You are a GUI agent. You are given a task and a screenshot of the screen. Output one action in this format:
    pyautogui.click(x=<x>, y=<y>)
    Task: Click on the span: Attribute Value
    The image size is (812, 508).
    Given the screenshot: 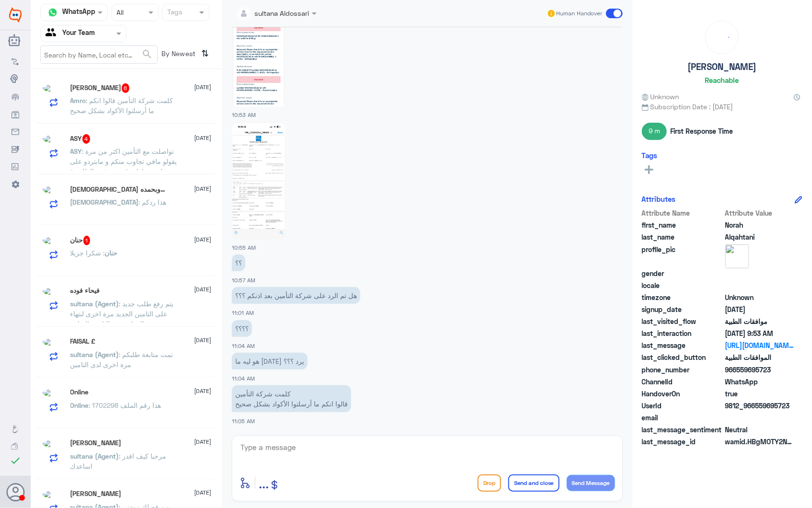 What is the action you would take?
    pyautogui.click(x=759, y=213)
    